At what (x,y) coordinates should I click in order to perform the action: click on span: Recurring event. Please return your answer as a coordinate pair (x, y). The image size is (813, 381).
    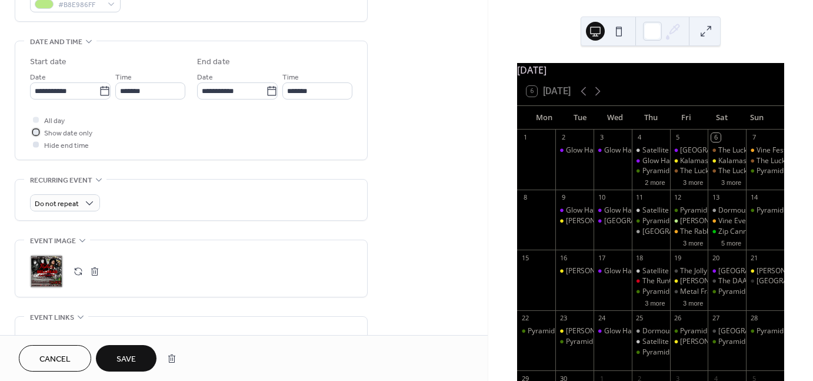
    Looking at the image, I should click on (61, 180).